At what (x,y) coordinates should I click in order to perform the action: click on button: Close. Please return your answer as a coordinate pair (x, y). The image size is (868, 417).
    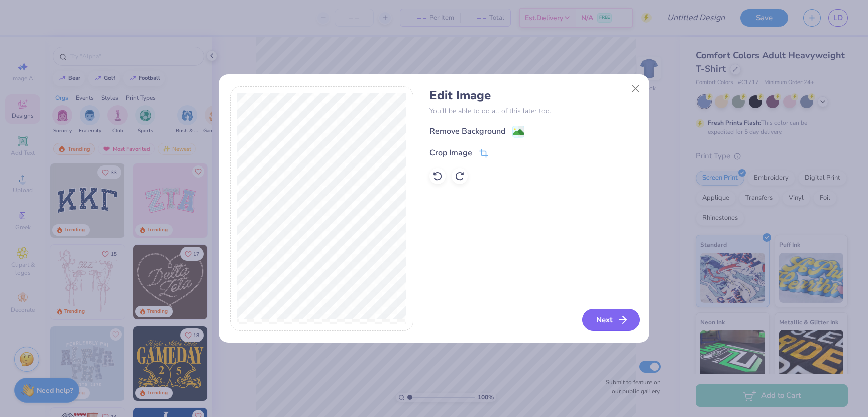
    Looking at the image, I should click on (636, 88).